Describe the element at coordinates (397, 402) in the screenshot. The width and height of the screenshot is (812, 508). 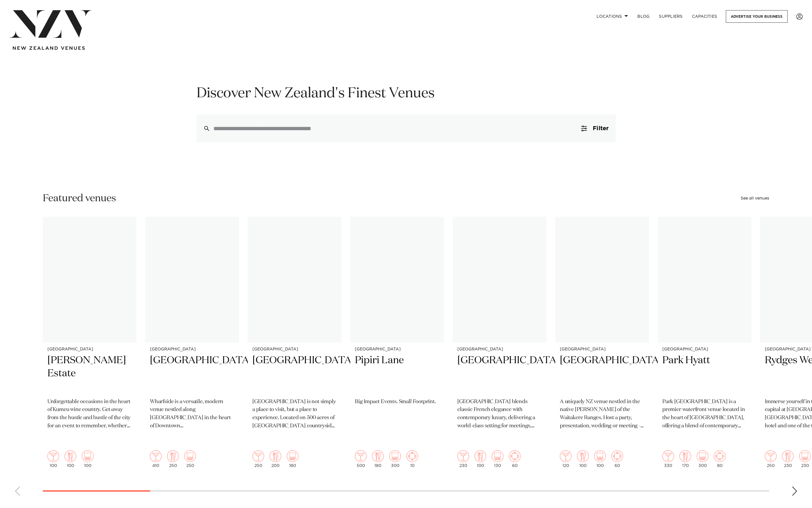
I see `p: Big Impact Events. Small Footprint.` at that location.